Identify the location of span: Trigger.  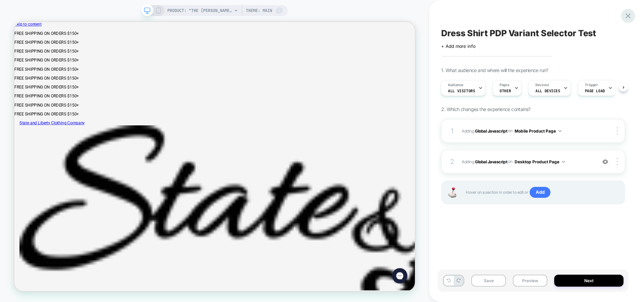
(591, 85).